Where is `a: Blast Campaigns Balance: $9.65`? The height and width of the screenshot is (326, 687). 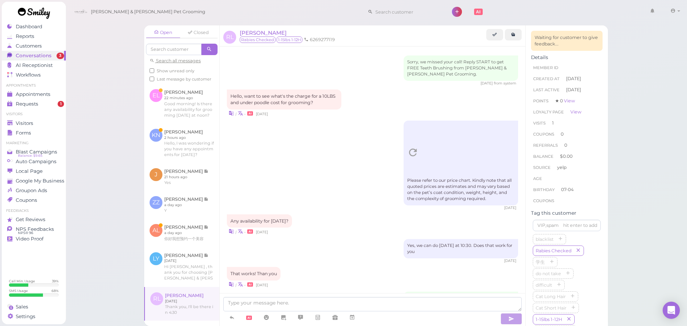
a: Blast Campaigns Balance: $9.65 is located at coordinates (34, 152).